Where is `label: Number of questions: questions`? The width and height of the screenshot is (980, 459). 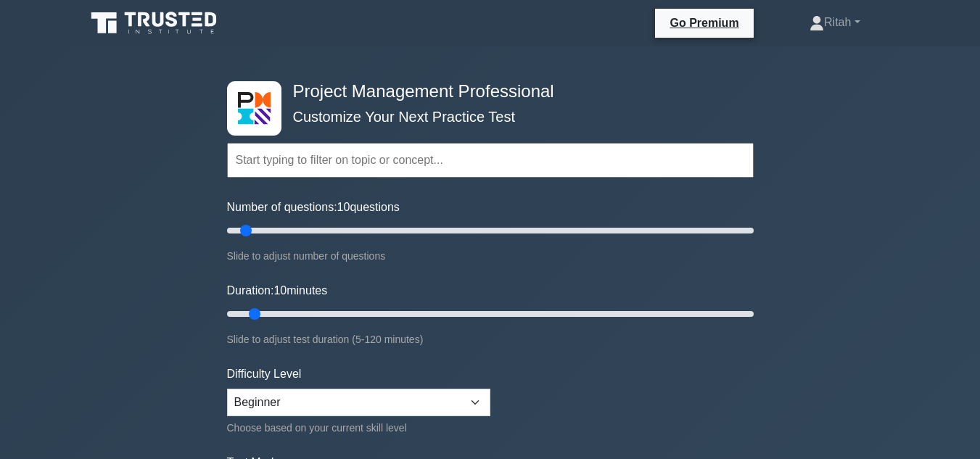
label: Number of questions: questions is located at coordinates (313, 207).